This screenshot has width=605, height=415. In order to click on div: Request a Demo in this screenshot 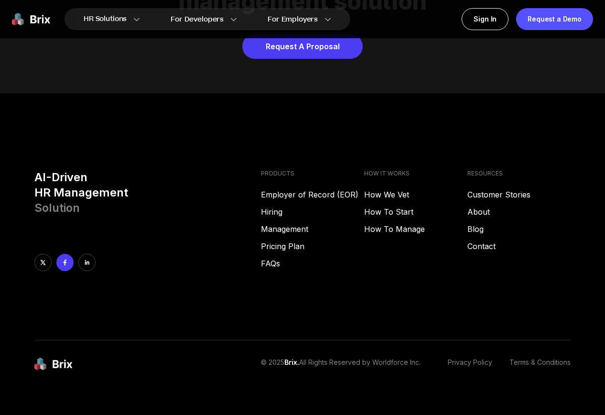, I will do `click(555, 19)`.